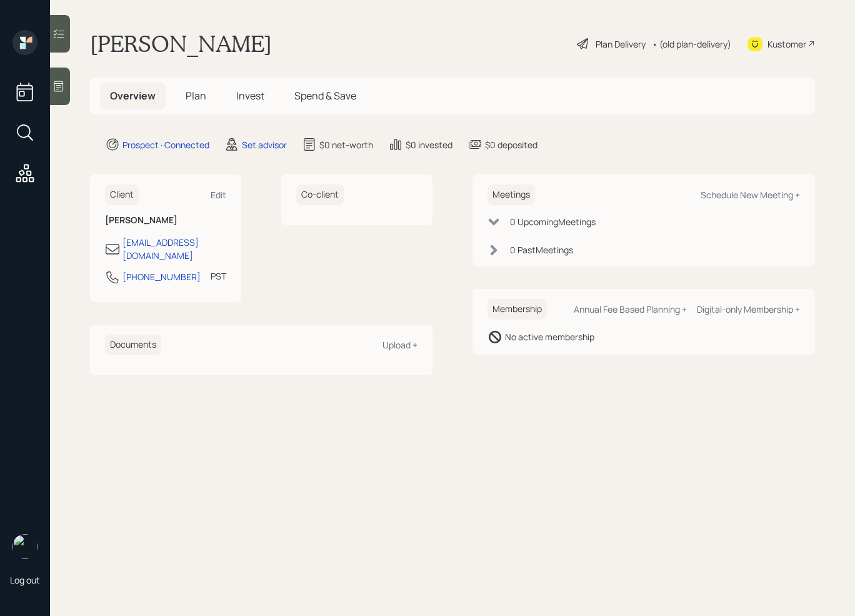 The height and width of the screenshot is (616, 855). Describe the element at coordinates (346, 144) in the screenshot. I see `div: $0 net-worth` at that location.